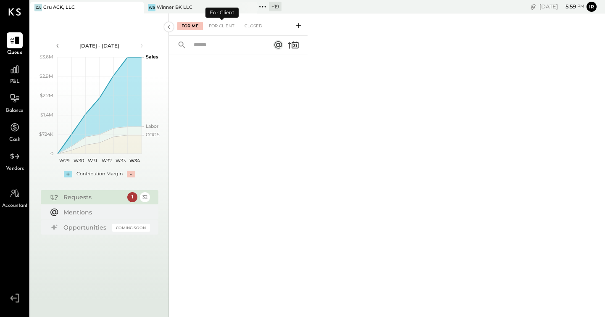 This screenshot has width=605, height=317. I want to click on div: Requests, so click(93, 197).